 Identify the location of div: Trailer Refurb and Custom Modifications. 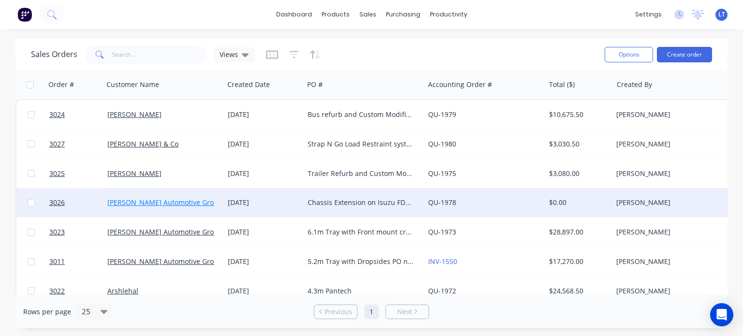
(361, 174).